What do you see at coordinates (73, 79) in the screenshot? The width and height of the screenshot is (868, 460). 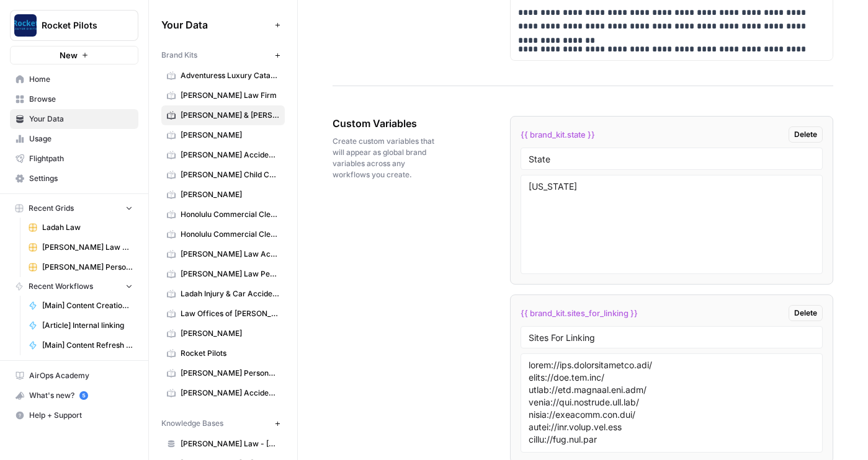 I see `a: Home` at bounding box center [73, 79].